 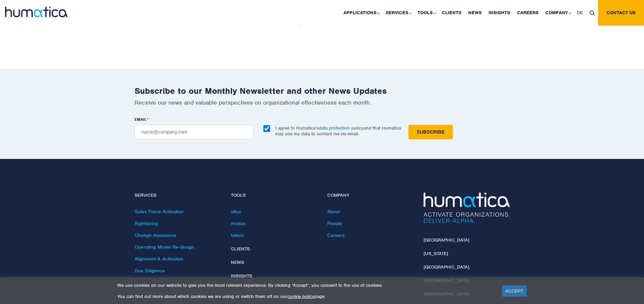 What do you see at coordinates (305, 296) in the screenshot?
I see `p: You can find out more about which cookies we are using or switch them off on our page.` at bounding box center [305, 296].